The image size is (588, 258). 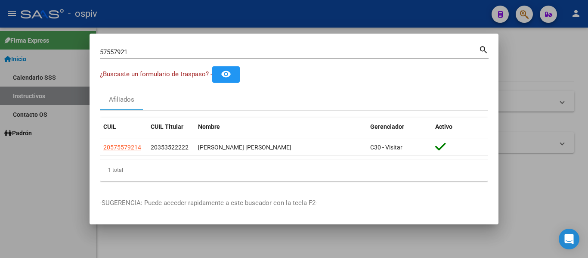 What do you see at coordinates (122, 147) in the screenshot?
I see `span: 20575579214` at bounding box center [122, 147].